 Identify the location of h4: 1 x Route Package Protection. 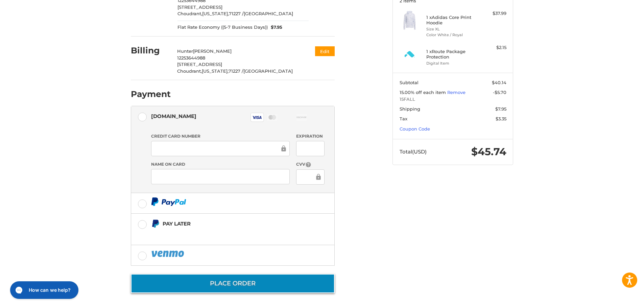
(452, 54).